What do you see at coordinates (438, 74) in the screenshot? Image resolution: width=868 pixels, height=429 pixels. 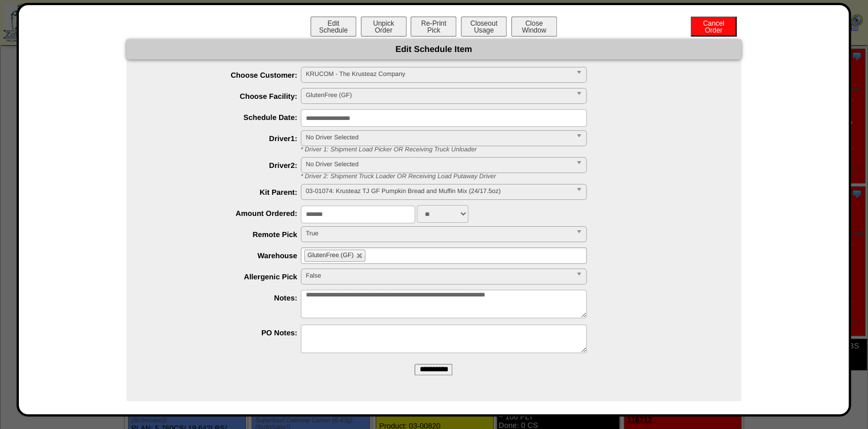 I see `span: KRUCOM - The Krusteaz Company` at bounding box center [438, 74].